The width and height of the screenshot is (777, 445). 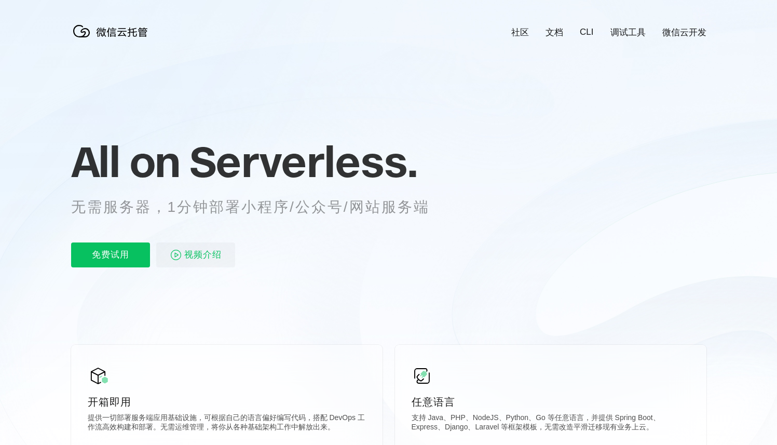 I want to click on p: 任意语言, so click(x=551, y=402).